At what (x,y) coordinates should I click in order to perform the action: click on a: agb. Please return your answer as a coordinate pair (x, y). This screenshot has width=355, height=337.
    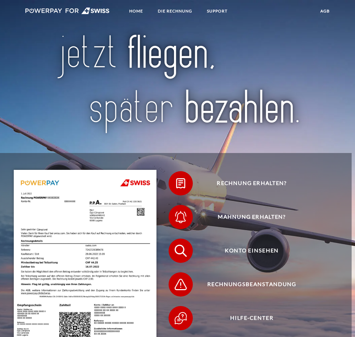
    Looking at the image, I should click on (325, 11).